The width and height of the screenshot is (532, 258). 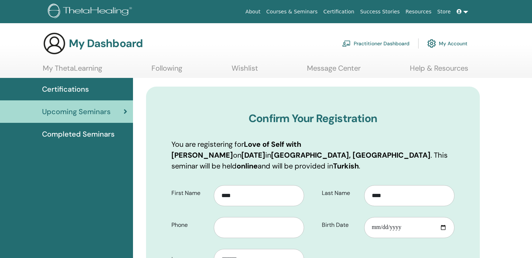 I want to click on img: generic-user-icon.jpg, so click(x=54, y=43).